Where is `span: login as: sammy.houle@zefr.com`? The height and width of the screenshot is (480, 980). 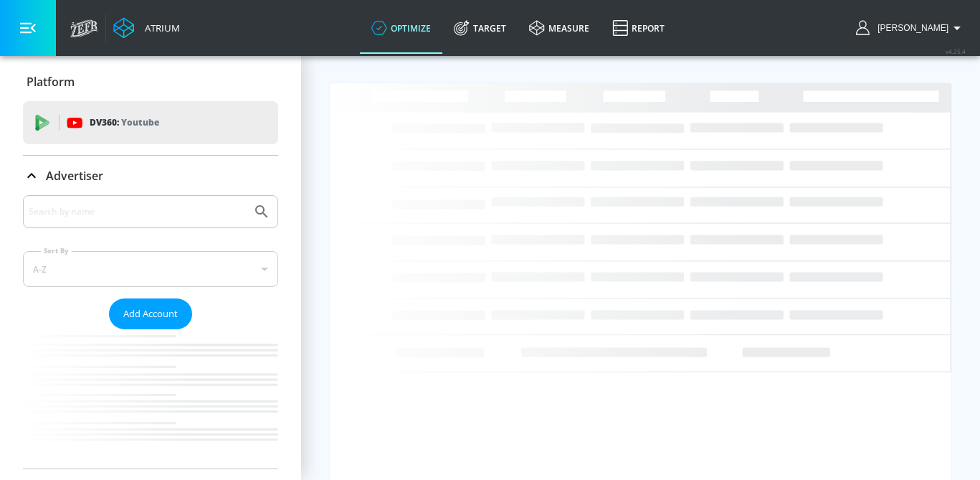 span: login as: sammy.houle@zefr.com is located at coordinates (910, 28).